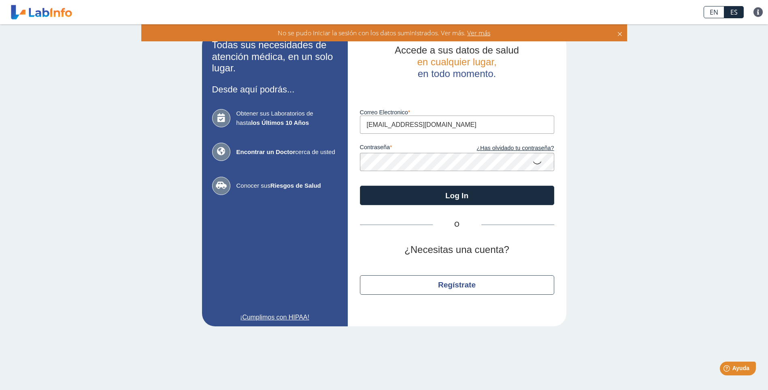  I want to click on span: cerca de usted, so click(287, 152).